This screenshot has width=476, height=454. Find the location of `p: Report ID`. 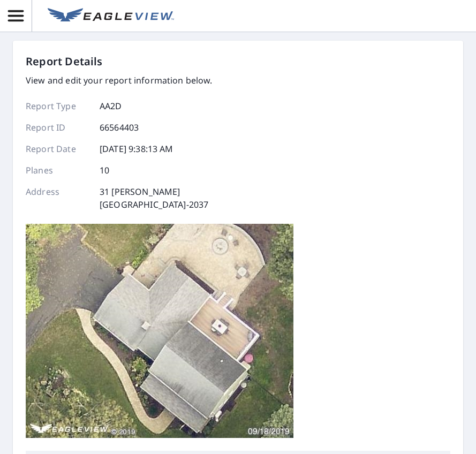

p: Report ID is located at coordinates (58, 127).